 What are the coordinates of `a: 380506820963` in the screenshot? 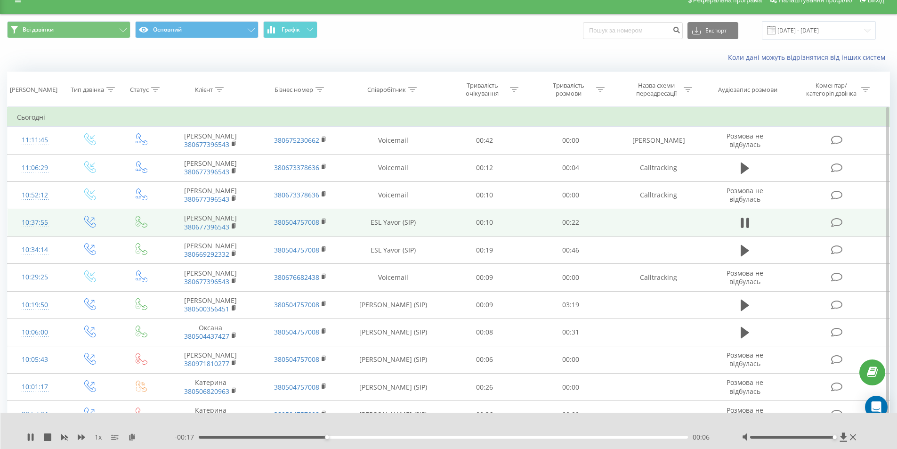 It's located at (207, 391).